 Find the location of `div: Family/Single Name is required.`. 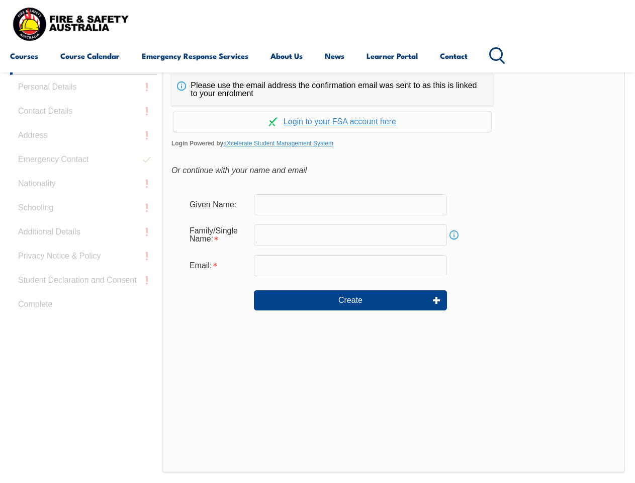

div: Family/Single Name is required. is located at coordinates (218, 235).